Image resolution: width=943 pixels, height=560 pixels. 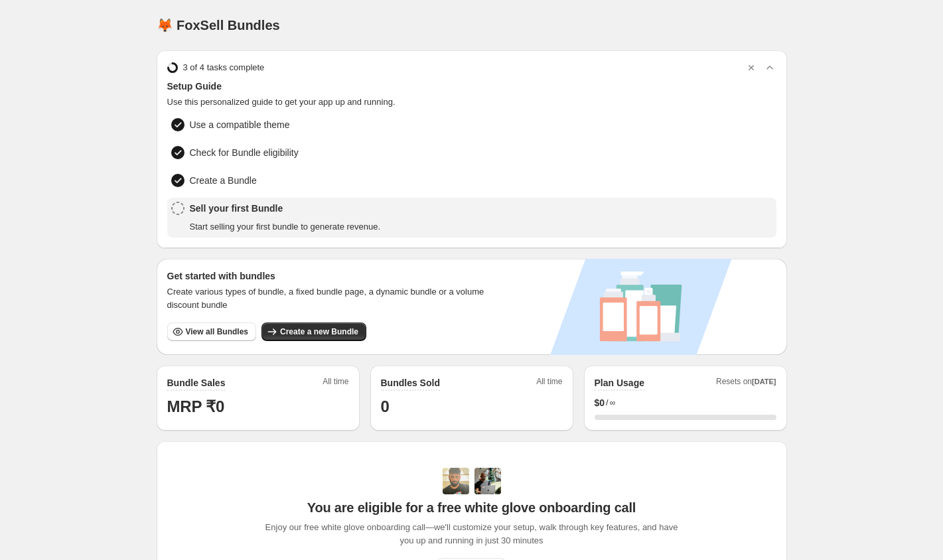 What do you see at coordinates (472, 407) in the screenshot?
I see `h1: 0` at bounding box center [472, 407].